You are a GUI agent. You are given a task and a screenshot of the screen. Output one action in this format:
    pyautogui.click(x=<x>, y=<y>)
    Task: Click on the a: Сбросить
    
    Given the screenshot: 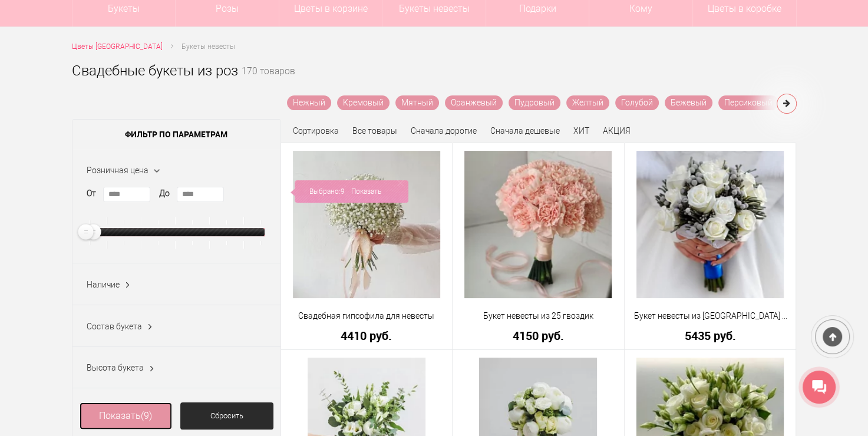 What is the action you would take?
    pyautogui.click(x=227, y=416)
    